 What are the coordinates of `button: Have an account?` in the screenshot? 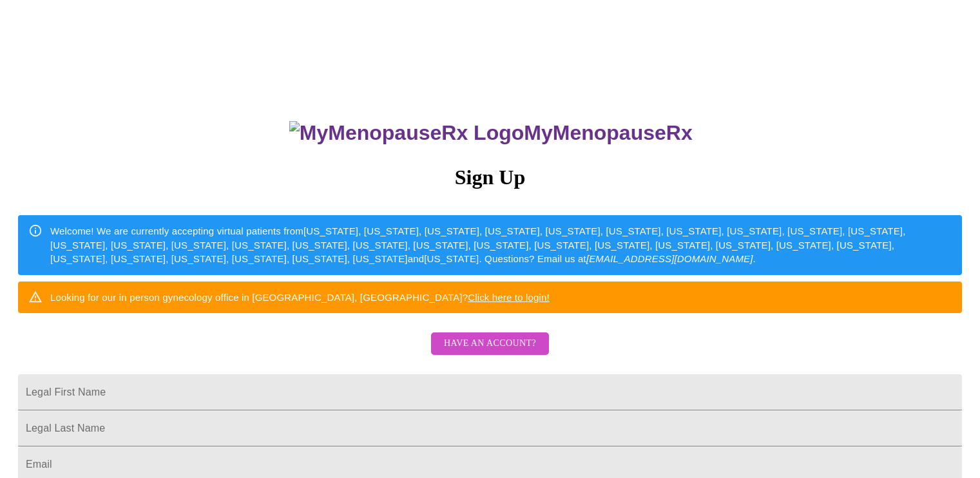 It's located at (490, 343).